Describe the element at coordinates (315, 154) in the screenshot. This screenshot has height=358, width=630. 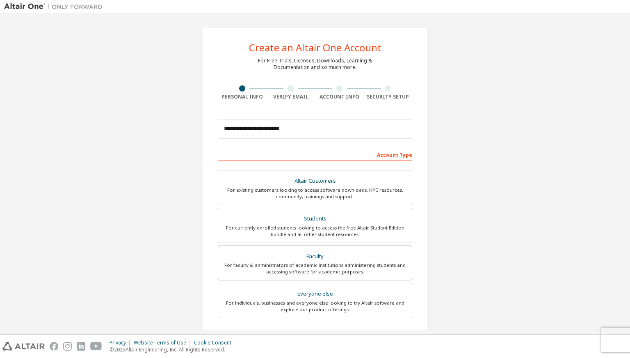
I see `div: Account Type` at that location.